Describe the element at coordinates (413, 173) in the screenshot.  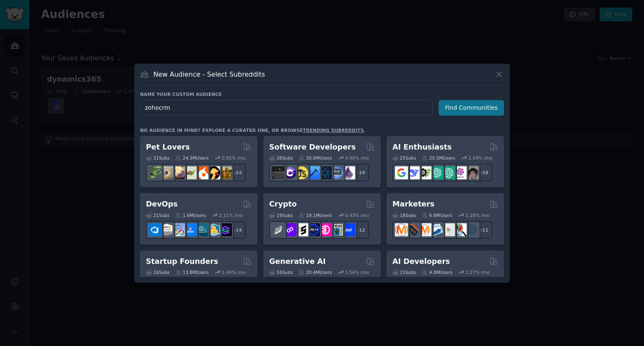
I see `img: DeepSeek` at that location.